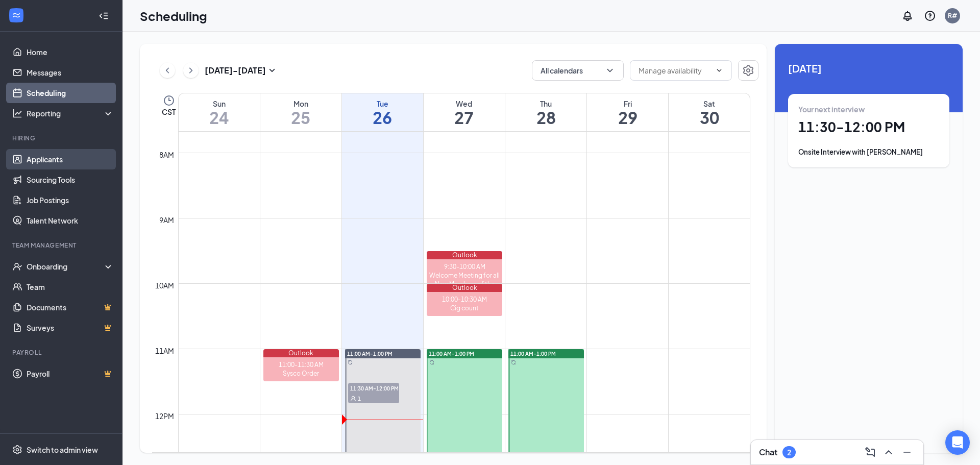 The image size is (980, 465). What do you see at coordinates (70, 73) in the screenshot?
I see `a: Messages` at bounding box center [70, 73].